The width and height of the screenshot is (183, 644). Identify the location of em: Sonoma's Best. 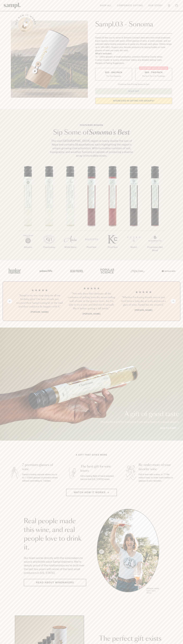
(109, 133).